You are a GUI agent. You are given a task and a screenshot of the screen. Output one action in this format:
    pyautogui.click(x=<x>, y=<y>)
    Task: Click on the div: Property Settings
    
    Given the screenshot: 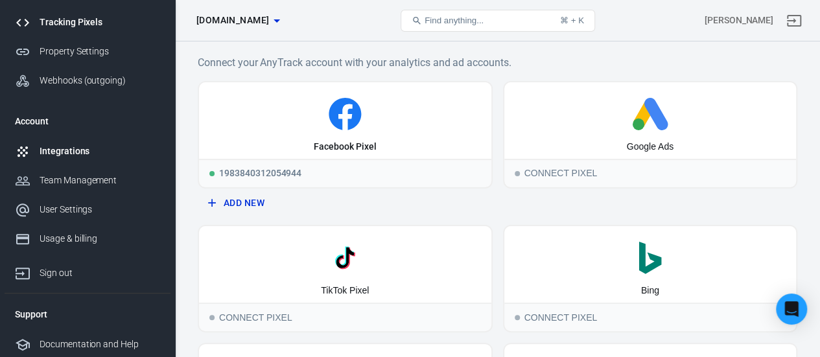 What is the action you would take?
    pyautogui.click(x=100, y=51)
    